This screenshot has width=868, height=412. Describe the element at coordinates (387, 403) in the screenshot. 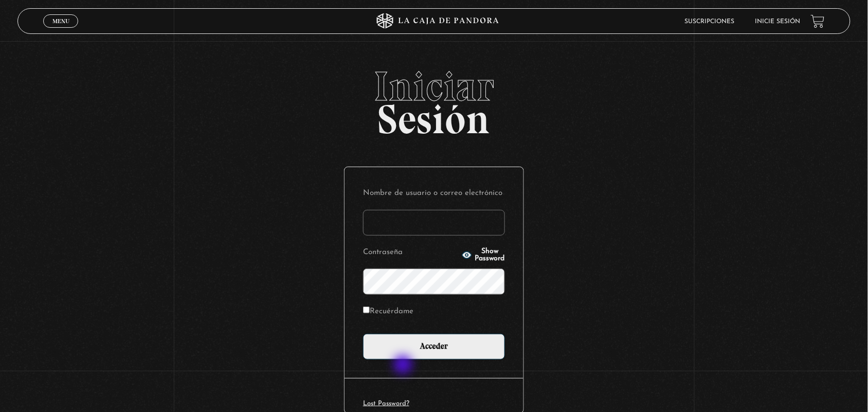

I see `a: Lost Password?` at that location.